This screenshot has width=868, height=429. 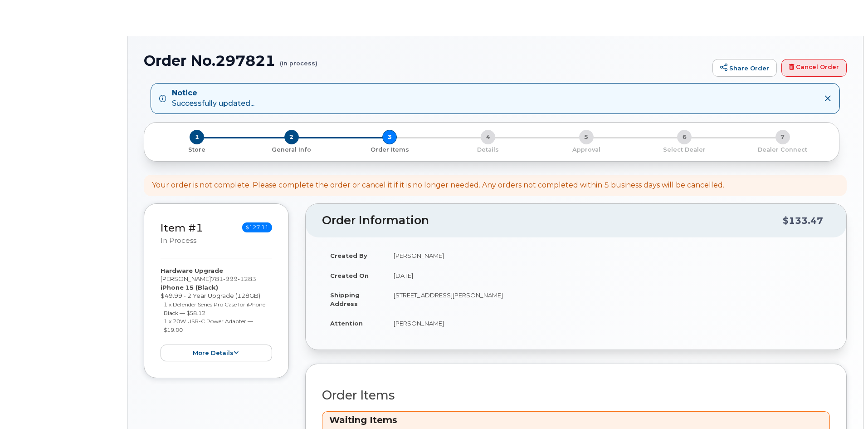 I want to click on strong: iPhone 15 (Black), so click(x=189, y=288).